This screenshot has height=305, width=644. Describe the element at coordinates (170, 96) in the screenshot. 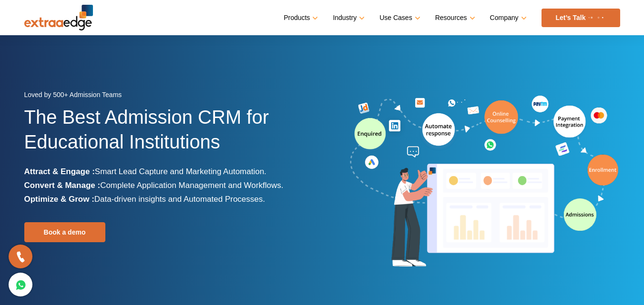

I see `div: Loved by 500+ Admission Teams` at that location.